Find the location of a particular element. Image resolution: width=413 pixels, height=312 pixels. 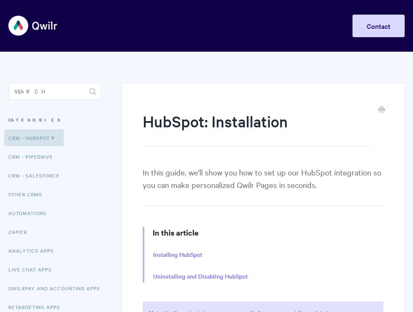

a: Automations is located at coordinates (30, 213).